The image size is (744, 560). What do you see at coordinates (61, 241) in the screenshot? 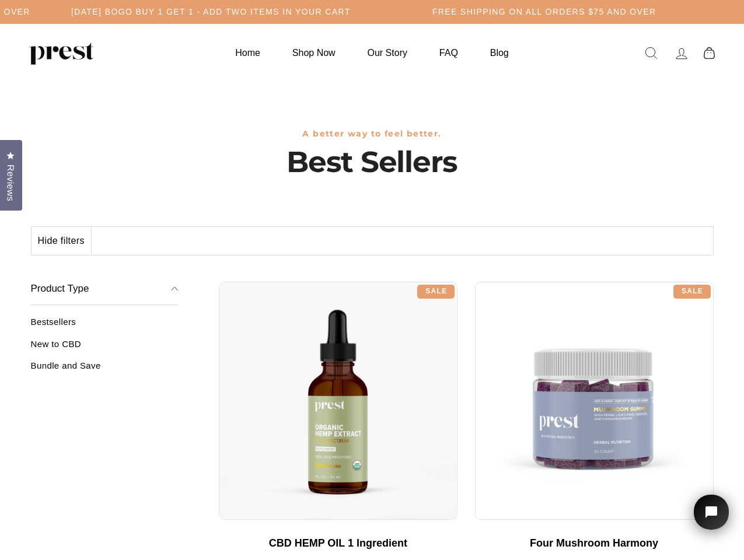
I see `button: Hide filters` at bounding box center [61, 241].